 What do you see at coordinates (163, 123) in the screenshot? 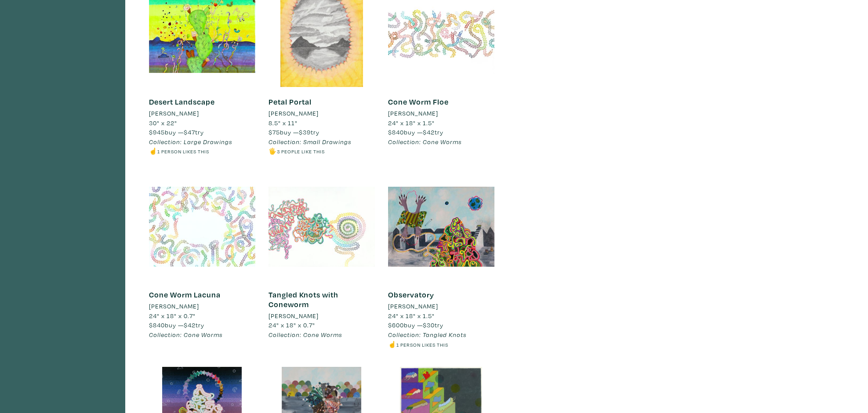
I see `span: 30" x 22"` at bounding box center [163, 123].